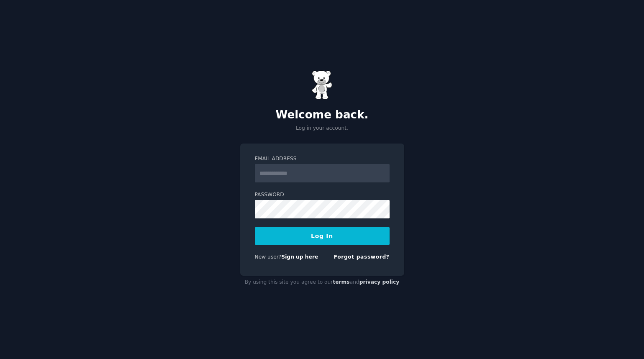  Describe the element at coordinates (322, 115) in the screenshot. I see `h2: Welcome back.` at that location.